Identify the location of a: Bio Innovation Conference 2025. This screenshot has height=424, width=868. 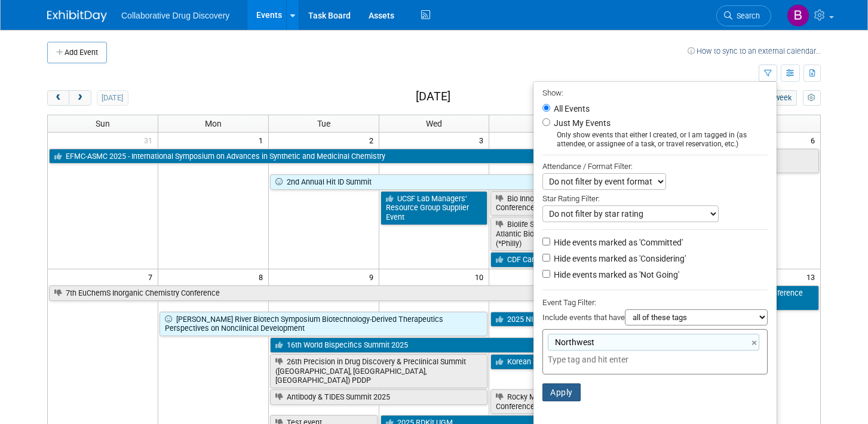
(544, 203).